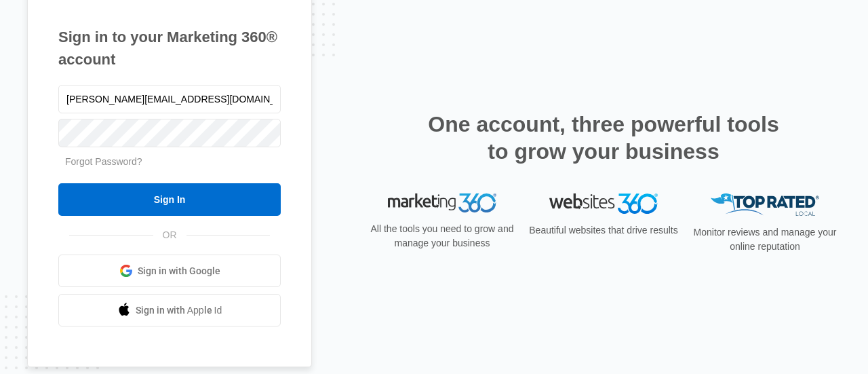 This screenshot has height=374, width=868. What do you see at coordinates (604, 230) in the screenshot?
I see `p: Beautiful websites that drive results` at bounding box center [604, 230].